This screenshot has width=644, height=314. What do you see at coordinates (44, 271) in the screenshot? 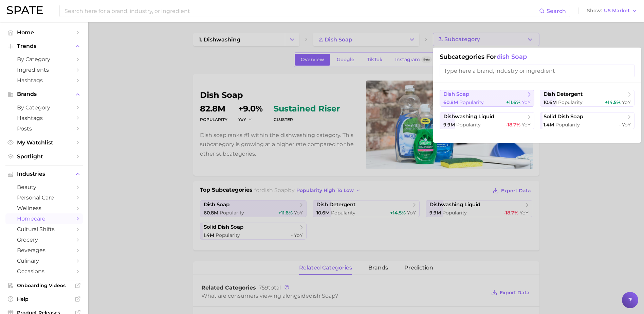
I see `a: occasions` at bounding box center [44, 271].